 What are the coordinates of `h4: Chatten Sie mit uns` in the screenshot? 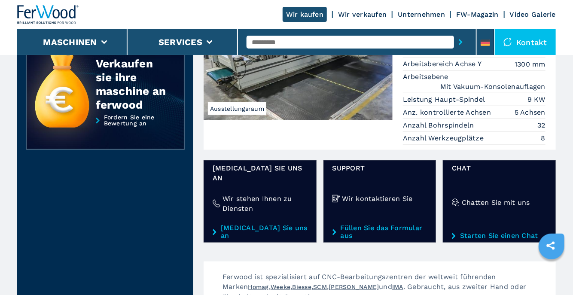 It's located at (496, 202).